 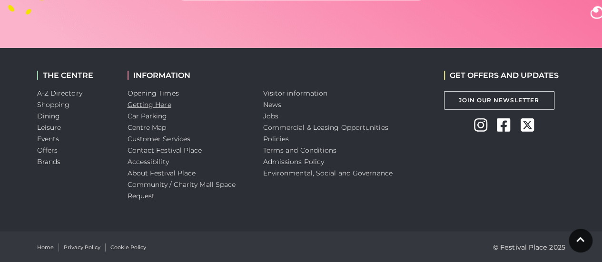 What do you see at coordinates (59, 93) in the screenshot?
I see `a: A-Z Directory` at bounding box center [59, 93].